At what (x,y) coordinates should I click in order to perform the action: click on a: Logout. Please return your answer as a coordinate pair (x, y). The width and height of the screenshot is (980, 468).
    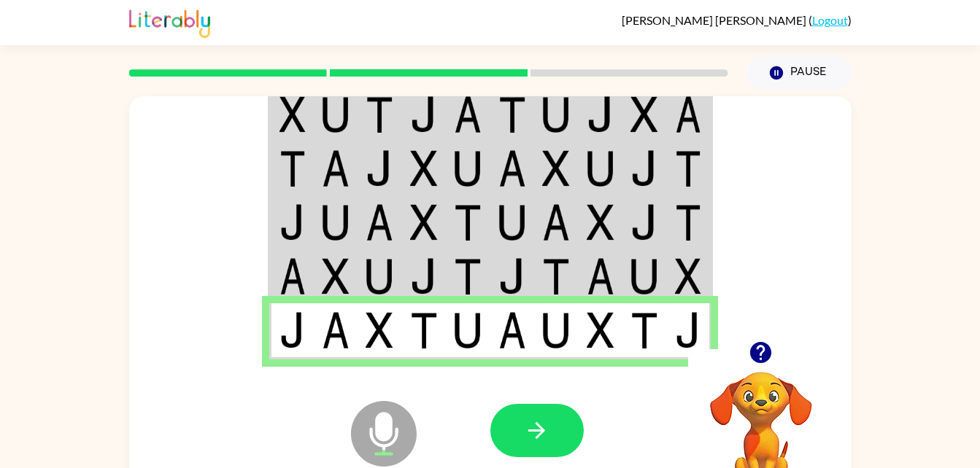
    Looking at the image, I should click on (830, 20).